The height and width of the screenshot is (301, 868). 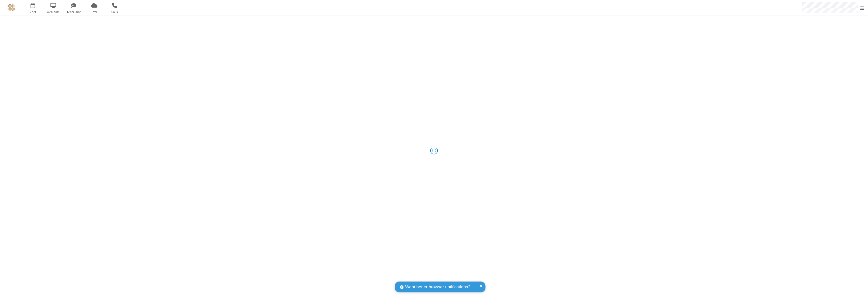 What do you see at coordinates (438, 287) in the screenshot?
I see `span: Want better browser notifications?` at bounding box center [438, 287].